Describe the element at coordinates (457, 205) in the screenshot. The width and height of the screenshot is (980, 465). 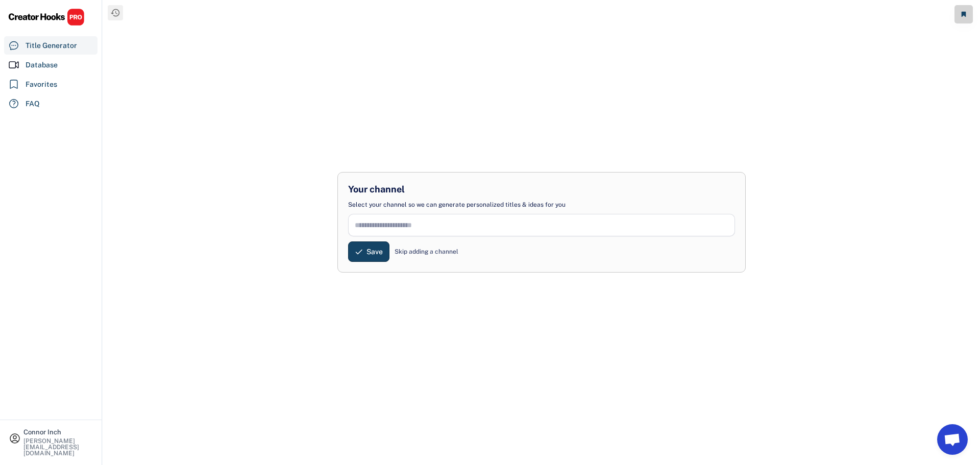
I see `div: Select your channel so we can generate personalized titles & ideas for you` at that location.